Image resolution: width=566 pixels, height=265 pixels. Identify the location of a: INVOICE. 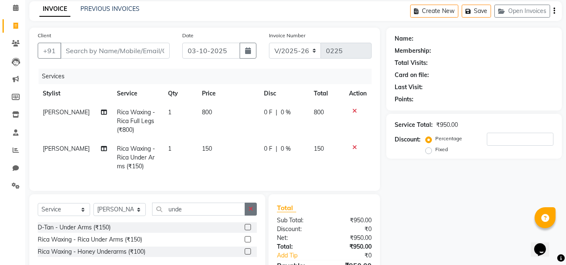
(55, 9).